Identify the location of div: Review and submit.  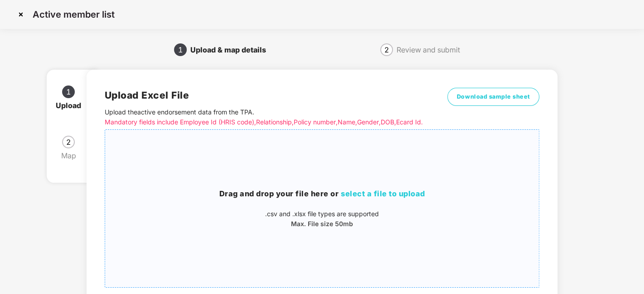
(428, 50).